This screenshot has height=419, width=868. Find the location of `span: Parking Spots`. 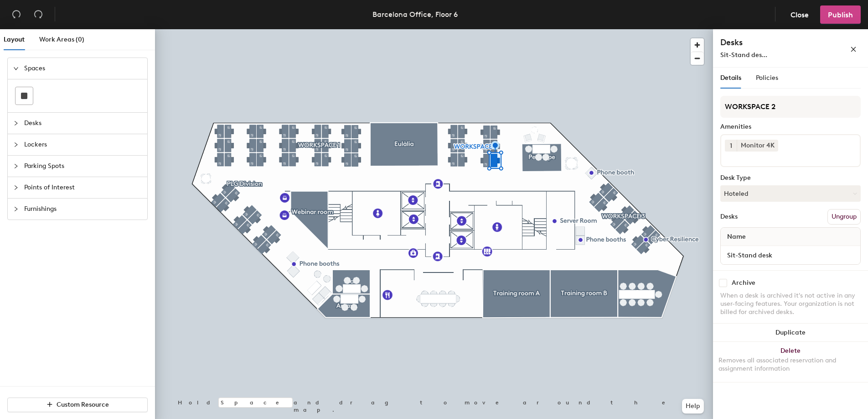

span: Parking Spots is located at coordinates (83, 166).